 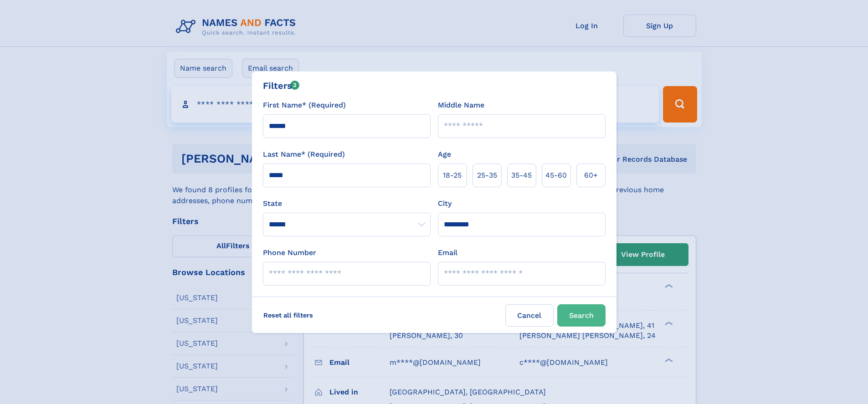 What do you see at coordinates (445, 155) in the screenshot?
I see `label: Age` at bounding box center [445, 155].